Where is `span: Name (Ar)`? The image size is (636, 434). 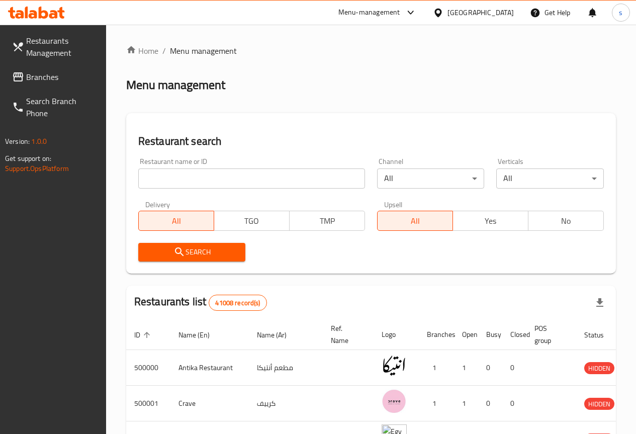 span: Name (Ar) is located at coordinates (278, 335).